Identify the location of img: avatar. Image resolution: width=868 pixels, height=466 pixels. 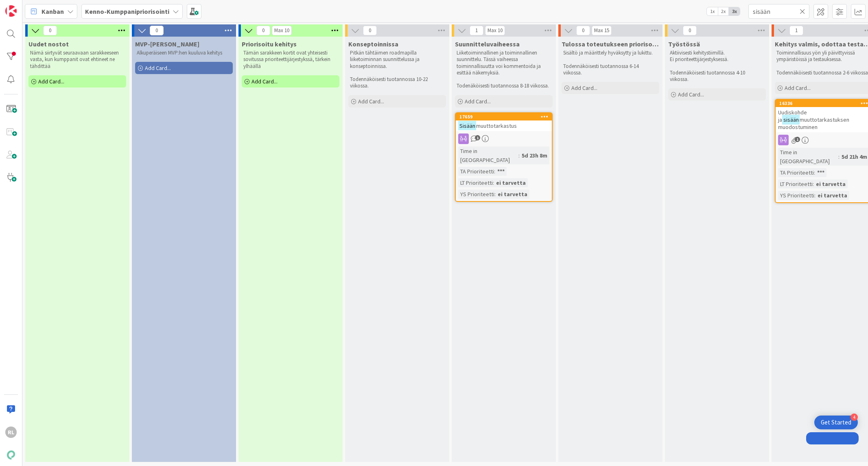
(11, 454).